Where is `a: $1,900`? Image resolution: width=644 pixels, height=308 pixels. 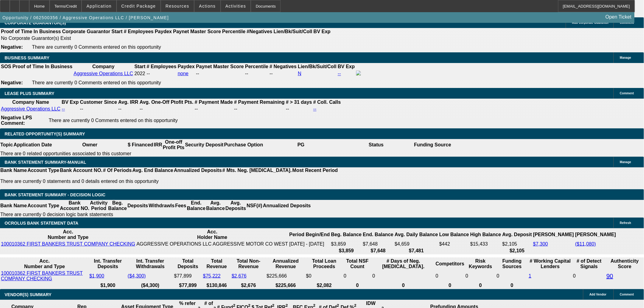 a: $1,900 is located at coordinates (96, 275).